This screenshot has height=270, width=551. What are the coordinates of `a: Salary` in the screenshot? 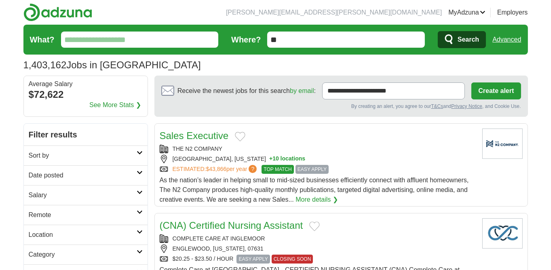 It's located at (86, 195).